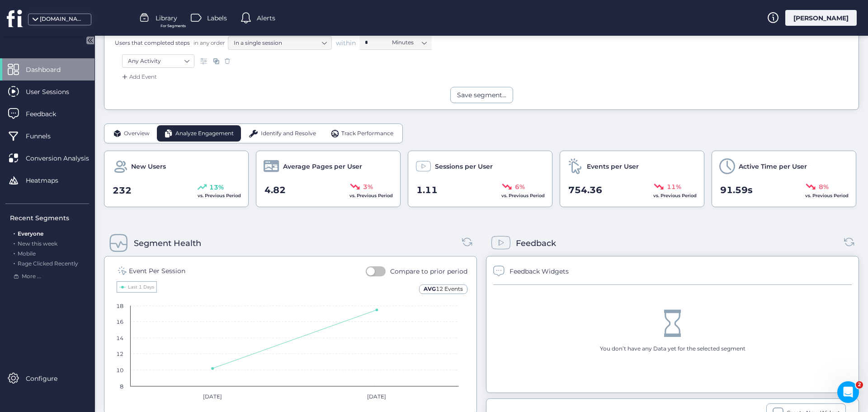 The height and width of the screenshot is (412, 868). What do you see at coordinates (120, 338) in the screenshot?
I see `text: 14` at bounding box center [120, 338].